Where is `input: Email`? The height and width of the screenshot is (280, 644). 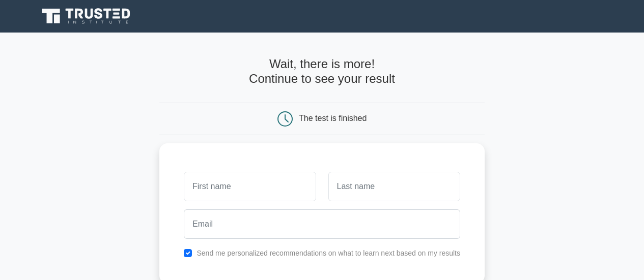
input: Email is located at coordinates (322, 224).